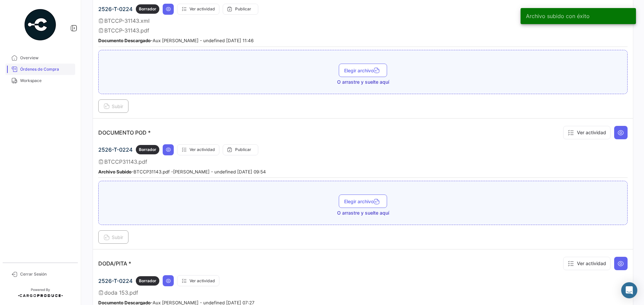 This screenshot has width=644, height=305. I want to click on span: Cerrar Sesión, so click(46, 274).